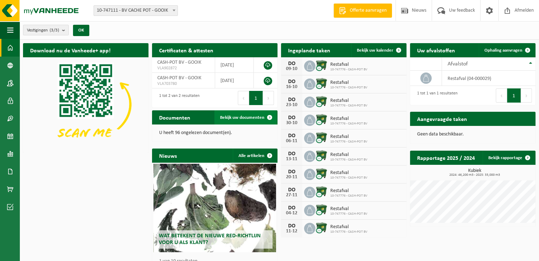 Image resolution: width=539 pixels, height=261 pixels. I want to click on div: 30-10, so click(292, 123).